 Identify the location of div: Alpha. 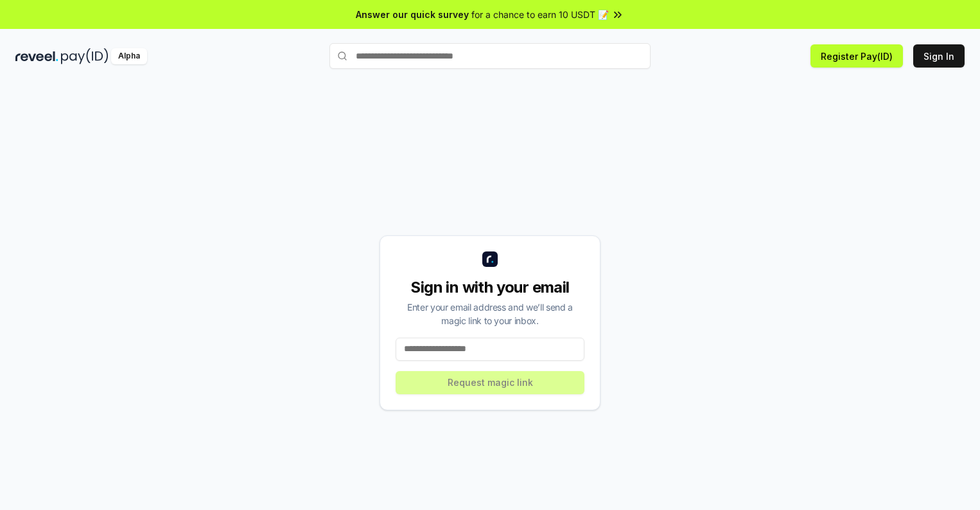
(129, 56).